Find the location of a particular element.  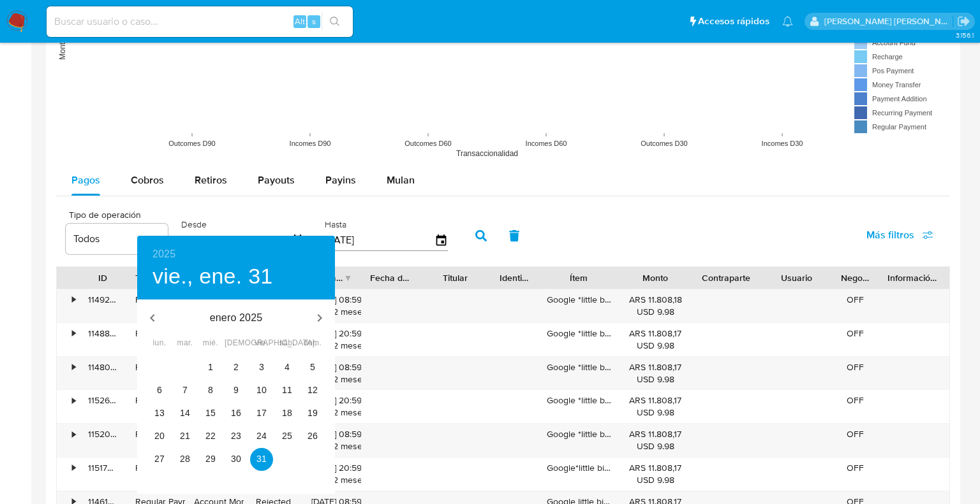

p: 7 is located at coordinates (185, 390).